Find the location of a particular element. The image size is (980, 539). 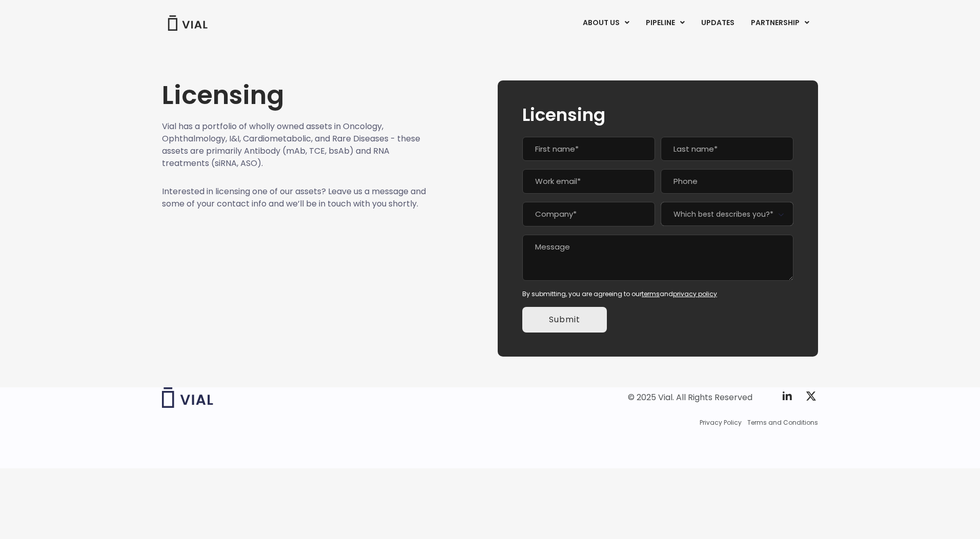

div: © 2025 Vial. All Rights Reserved is located at coordinates (690, 398).